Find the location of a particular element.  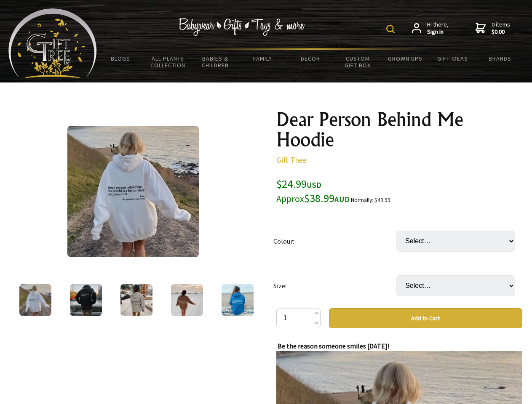

img: product search is located at coordinates (391, 29).